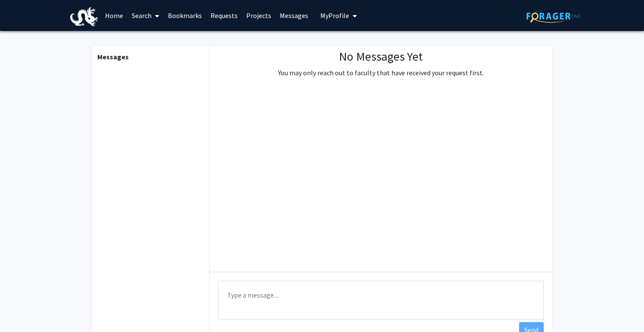  I want to click on a: Requests, so click(224, 16).